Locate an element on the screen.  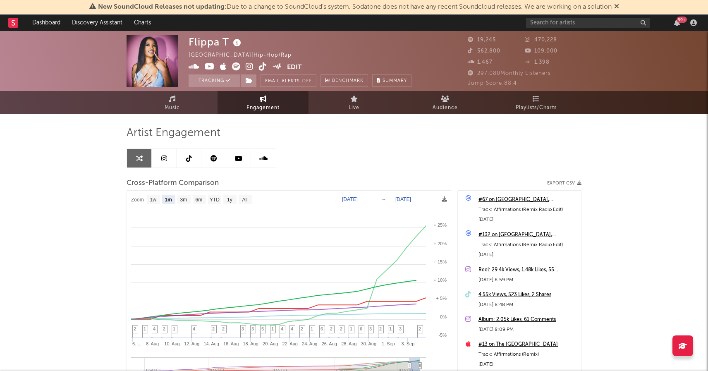
text: + 10% is located at coordinates (440, 280).